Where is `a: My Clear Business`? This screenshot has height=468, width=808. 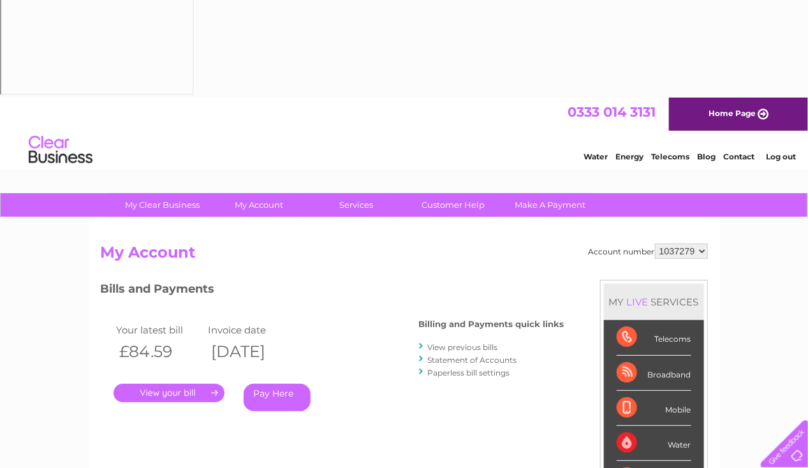
a: My Clear Business is located at coordinates (162, 205).